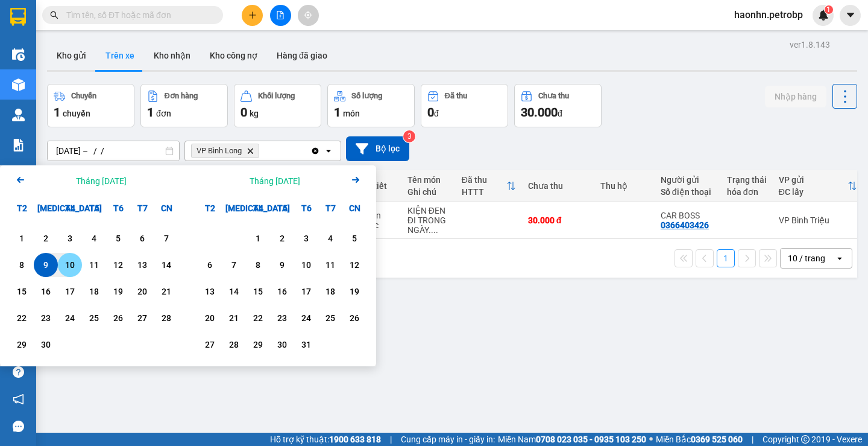  Describe the element at coordinates (262, 150) in the screenshot. I see `input: Selected VP Bình Long.` at that location.